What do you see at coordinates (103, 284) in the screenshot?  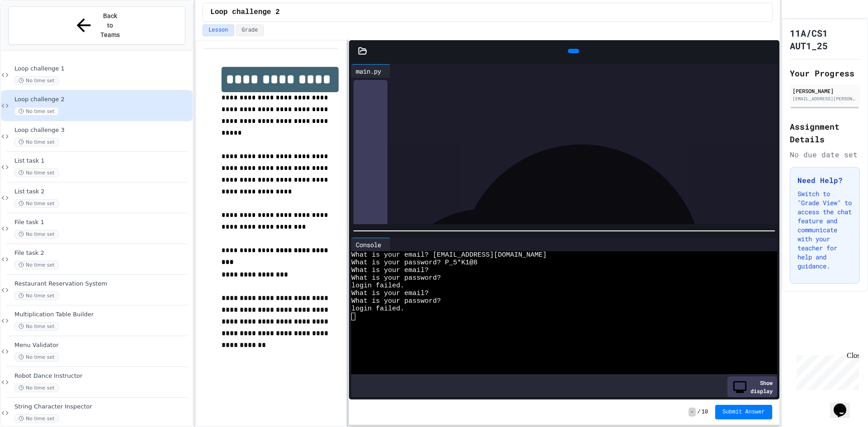 I see `span: Restaurant Reservation System` at bounding box center [103, 284].